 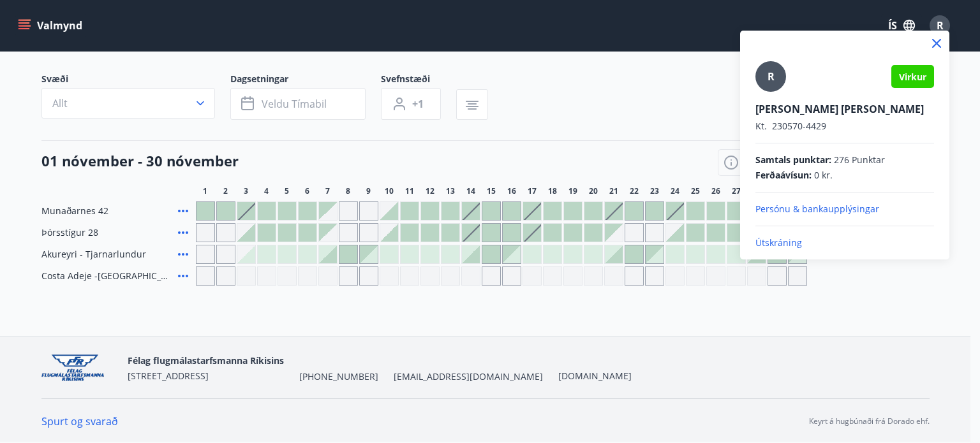 I want to click on span: Kt., so click(x=761, y=126).